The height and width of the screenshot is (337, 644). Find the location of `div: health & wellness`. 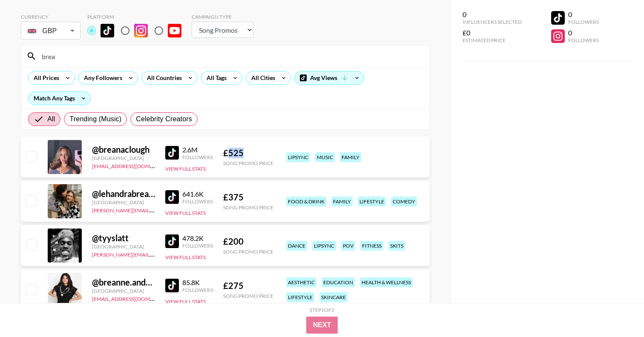

div: health & wellness is located at coordinates (386, 282).